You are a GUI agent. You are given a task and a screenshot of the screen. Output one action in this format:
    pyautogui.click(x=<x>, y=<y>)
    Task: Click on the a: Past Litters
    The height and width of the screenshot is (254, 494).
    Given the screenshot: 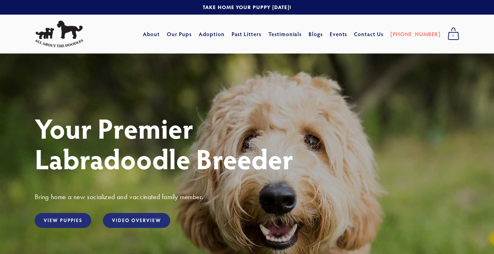 What is the action you would take?
    pyautogui.click(x=247, y=34)
    